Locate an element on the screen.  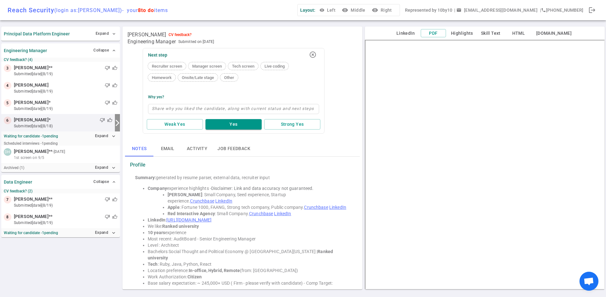
div: 4 is located at coordinates (8, 86).